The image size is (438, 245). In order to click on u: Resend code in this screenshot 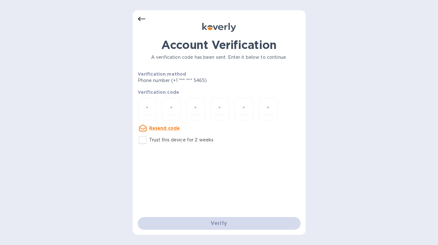, I will do `click(164, 128)`.